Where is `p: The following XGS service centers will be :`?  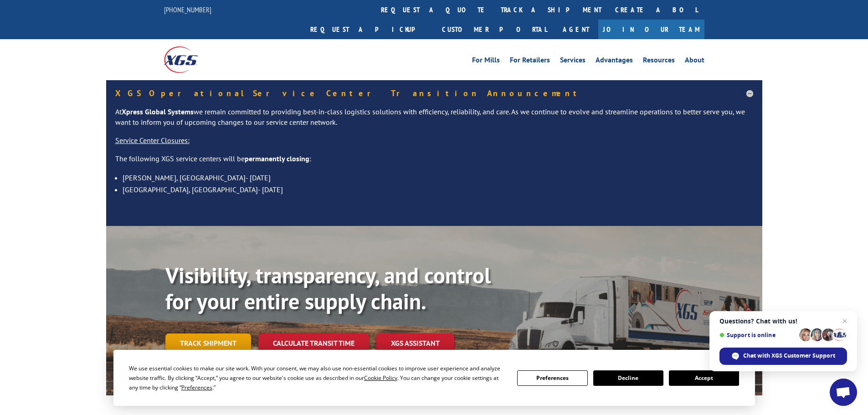 p: The following XGS service centers will be : is located at coordinates (434, 162).